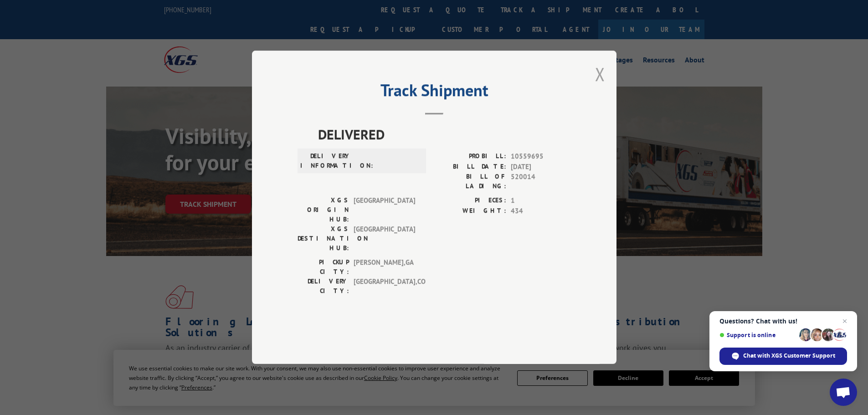 The image size is (868, 415). What do you see at coordinates (541, 211) in the screenshot?
I see `span: 434` at bounding box center [541, 211].